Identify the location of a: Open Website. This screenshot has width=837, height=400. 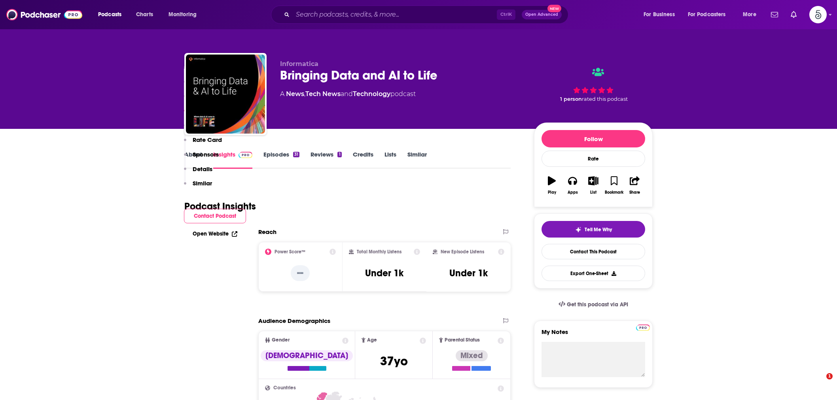
(215, 234).